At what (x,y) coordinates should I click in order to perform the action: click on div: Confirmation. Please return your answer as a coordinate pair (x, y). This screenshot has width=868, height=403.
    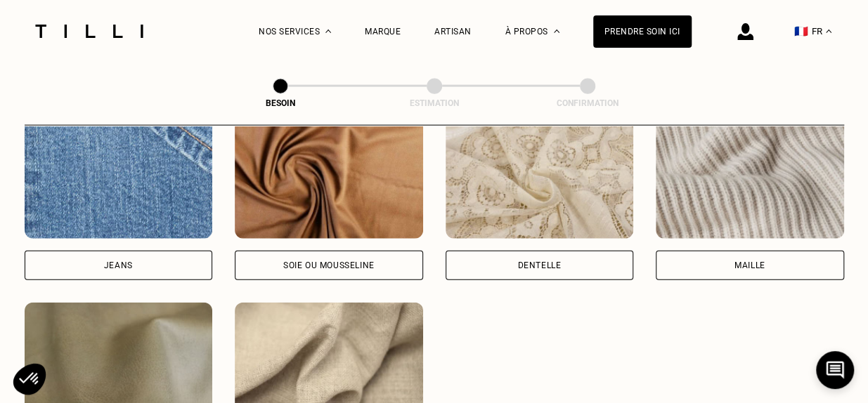
    Looking at the image, I should click on (588, 103).